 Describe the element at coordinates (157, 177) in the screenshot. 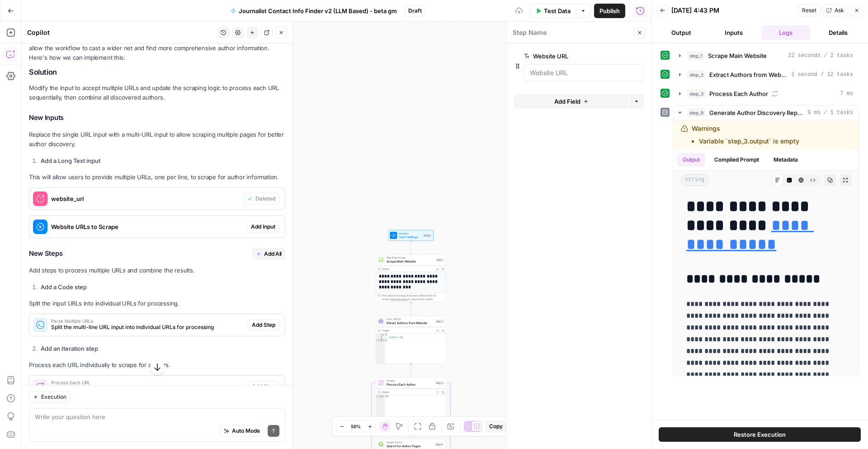

I see `p: This will allow users to provide multiple URLs, one per line, to scrape for author information.` at that location.